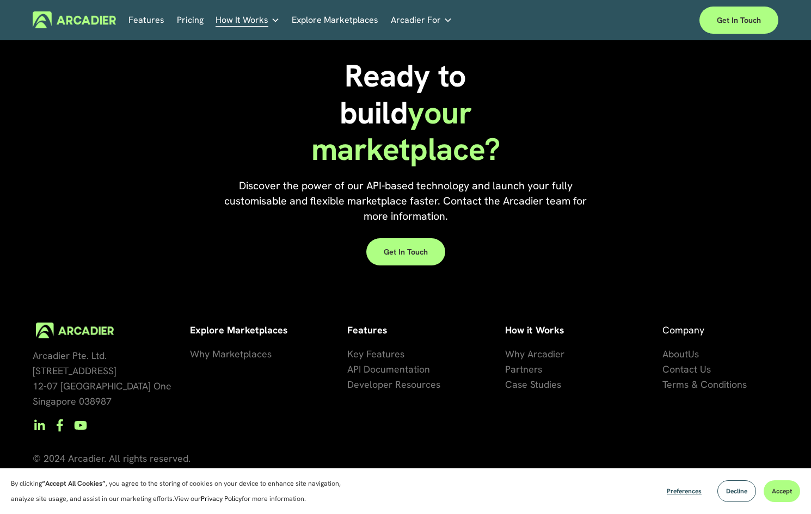 This screenshot has width=811, height=514. What do you see at coordinates (704, 384) in the screenshot?
I see `span: Terms & Conditions` at bounding box center [704, 384].